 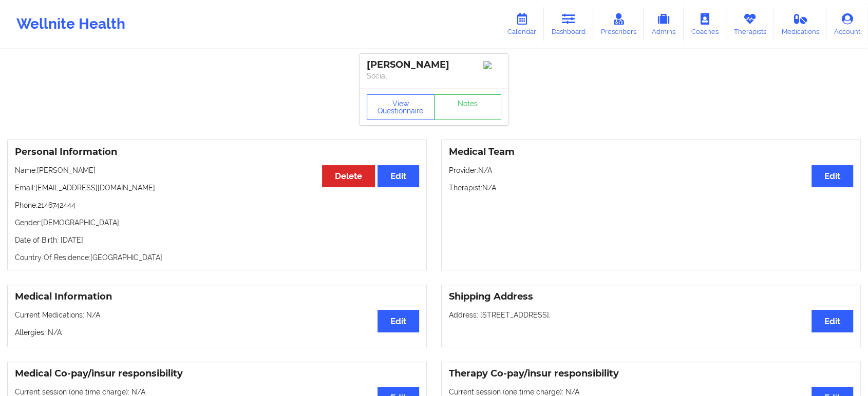 I want to click on a: Account, so click(x=847, y=24).